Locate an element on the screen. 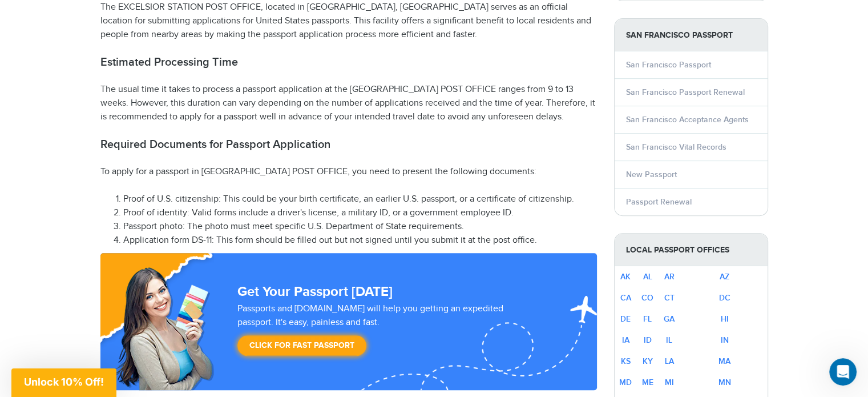  div: Unlock 10% Off! is located at coordinates (64, 382).